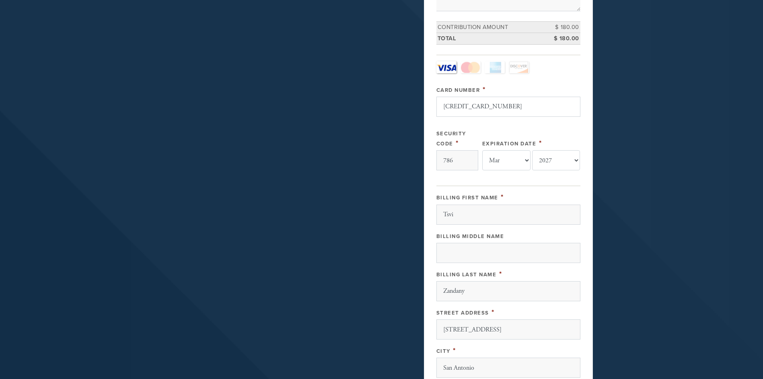 Image resolution: width=763 pixels, height=379 pixels. What do you see at coordinates (491, 39) in the screenshot?
I see `td: Total` at bounding box center [491, 39].